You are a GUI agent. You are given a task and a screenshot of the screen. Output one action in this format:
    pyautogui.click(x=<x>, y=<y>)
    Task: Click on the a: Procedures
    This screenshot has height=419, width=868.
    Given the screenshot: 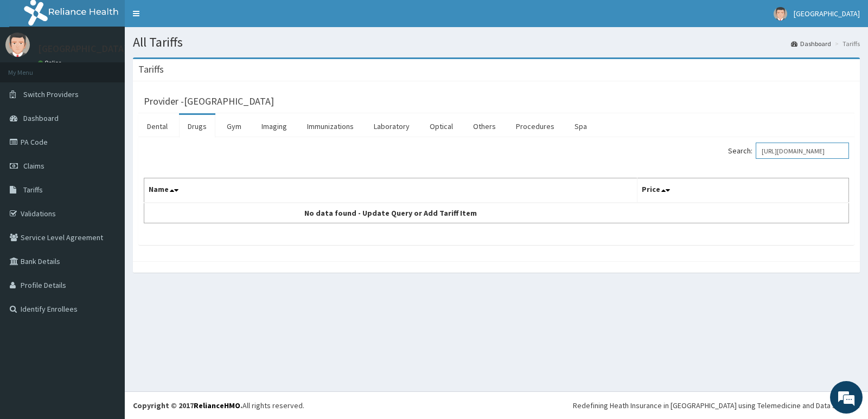 What is the action you would take?
    pyautogui.click(x=535, y=127)
    